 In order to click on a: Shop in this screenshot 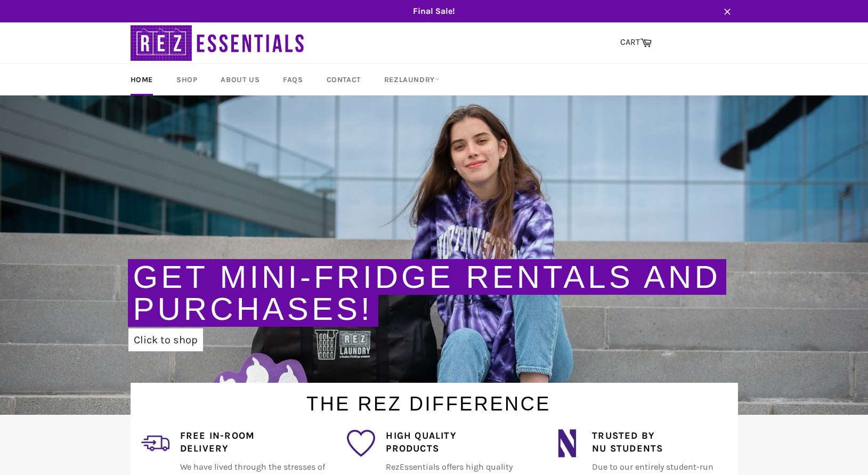, I will do `click(186, 79)`.